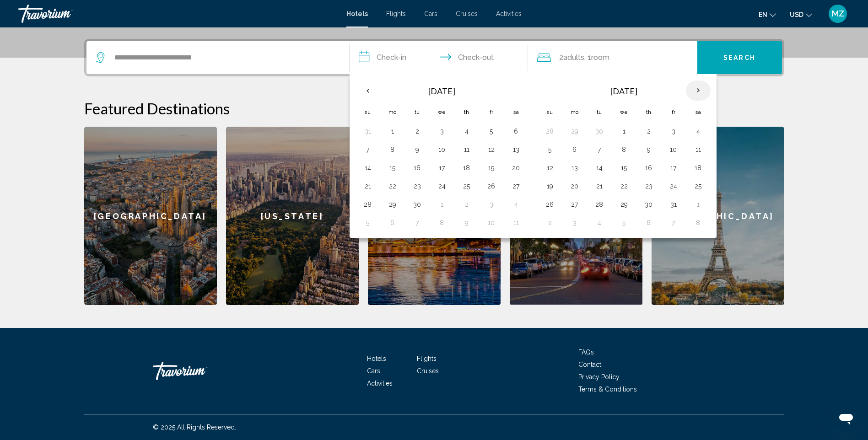 Image resolution: width=868 pixels, height=440 pixels. Describe the element at coordinates (739, 57) in the screenshot. I see `button: Search` at that location.